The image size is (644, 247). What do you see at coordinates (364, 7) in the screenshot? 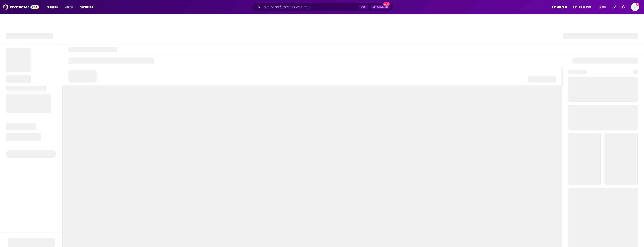
I see `span: Ctrl K` at bounding box center [364, 7].